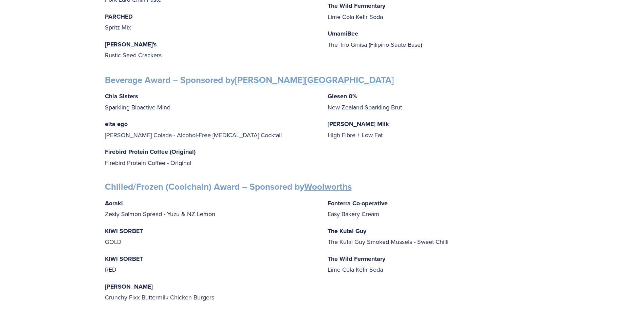  Describe the element at coordinates (342, 96) in the screenshot. I see `strong: Giesen 0%` at that location.